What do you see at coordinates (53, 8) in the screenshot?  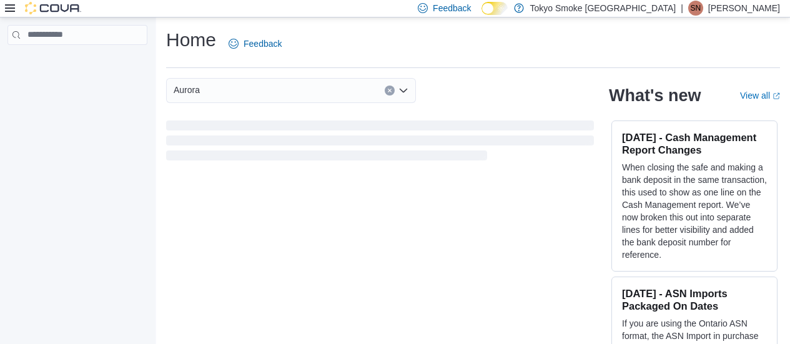 I see `img: Cova` at bounding box center [53, 8].